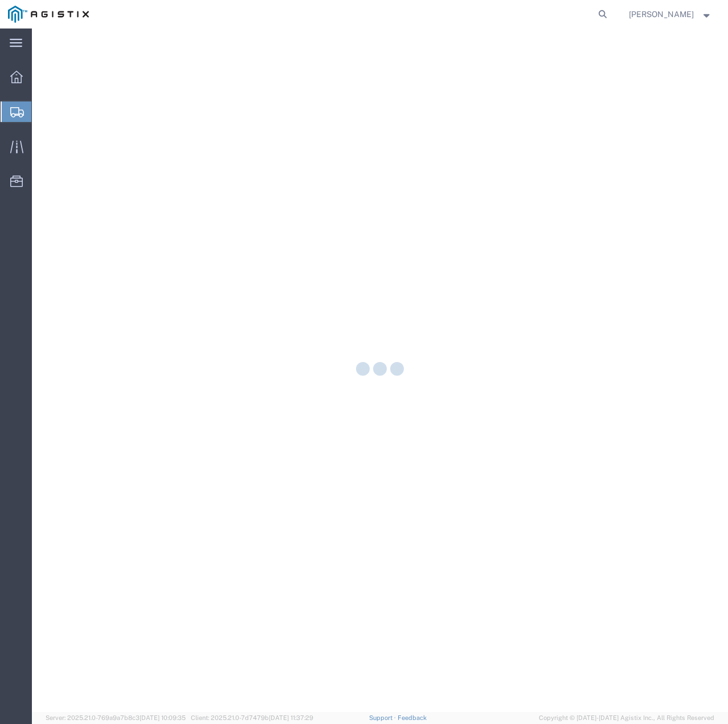 The image size is (728, 724). What do you see at coordinates (384, 717) in the screenshot?
I see `a: Support` at bounding box center [384, 717].